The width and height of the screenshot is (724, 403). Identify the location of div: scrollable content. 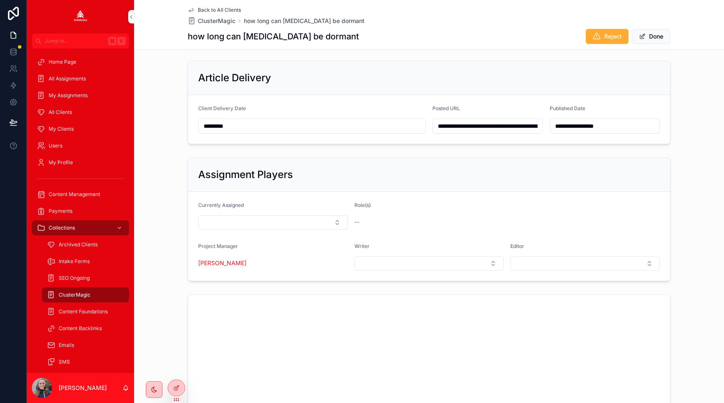
(80, 211).